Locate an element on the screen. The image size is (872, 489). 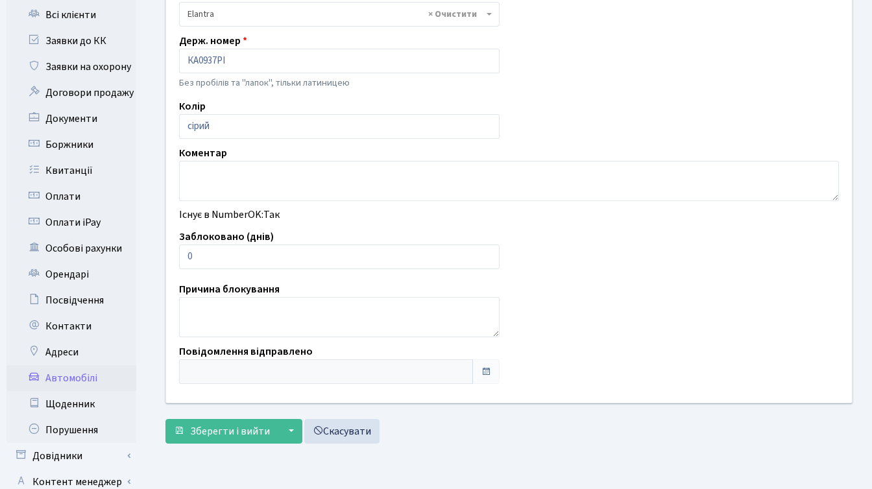
a: Довідники is located at coordinates (71, 456).